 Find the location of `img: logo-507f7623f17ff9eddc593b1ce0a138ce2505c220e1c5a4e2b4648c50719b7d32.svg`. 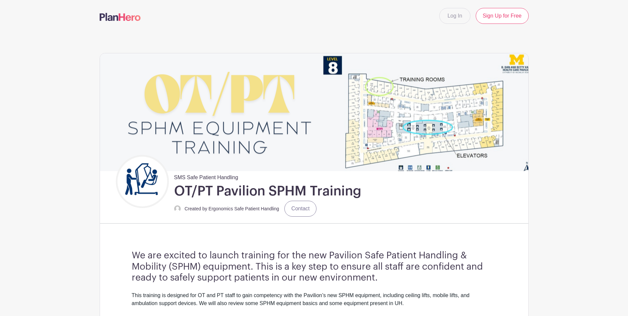

img: logo-507f7623f17ff9eddc593b1ce0a138ce2505c220e1c5a4e2b4648c50719b7d32.svg is located at coordinates (120, 17).